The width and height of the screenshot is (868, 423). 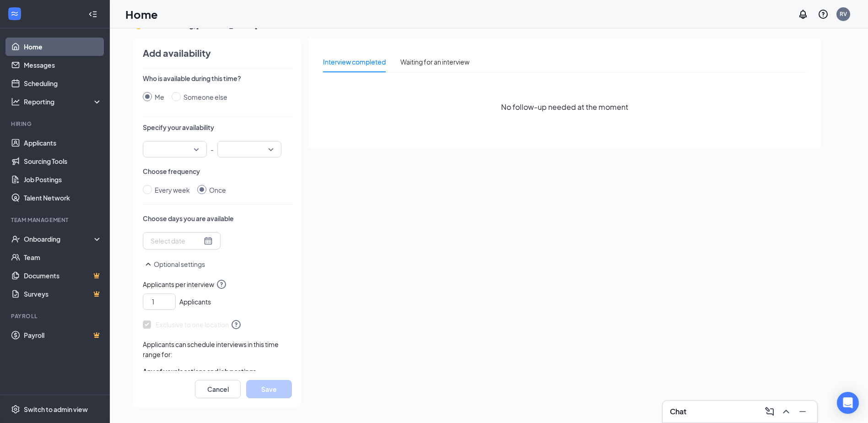 What do you see at coordinates (803, 411) in the screenshot?
I see `button: Minimize` at bounding box center [803, 411].